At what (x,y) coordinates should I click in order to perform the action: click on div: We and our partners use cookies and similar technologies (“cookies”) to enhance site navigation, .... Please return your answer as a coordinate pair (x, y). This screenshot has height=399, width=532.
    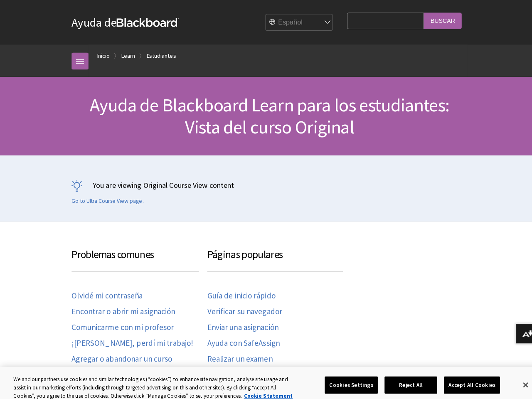
    Looking at the image, I should click on (153, 383).